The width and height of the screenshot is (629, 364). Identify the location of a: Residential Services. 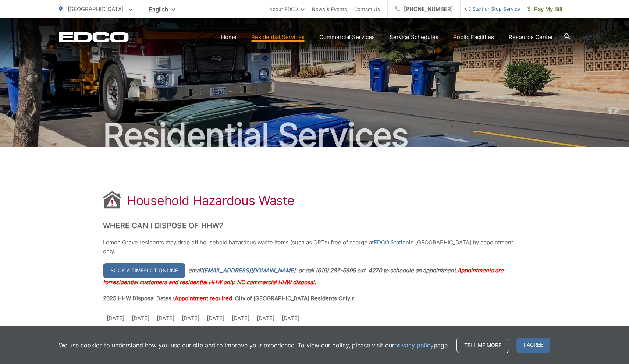
(278, 37).